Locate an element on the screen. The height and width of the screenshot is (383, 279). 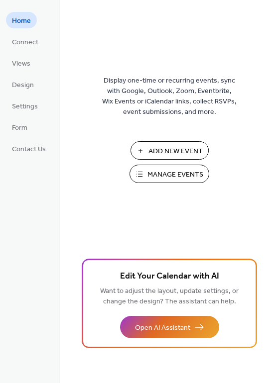
span: Contact Us is located at coordinates (29, 149).